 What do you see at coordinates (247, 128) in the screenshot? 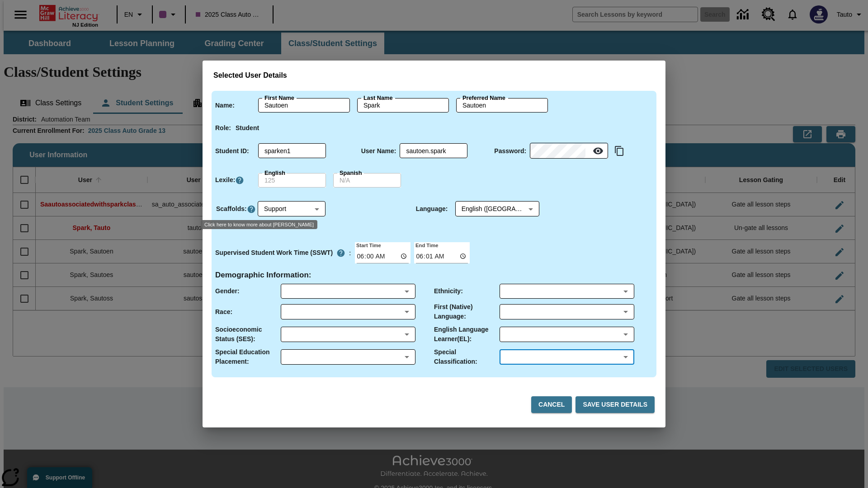
I see `p: Student` at bounding box center [247, 128].